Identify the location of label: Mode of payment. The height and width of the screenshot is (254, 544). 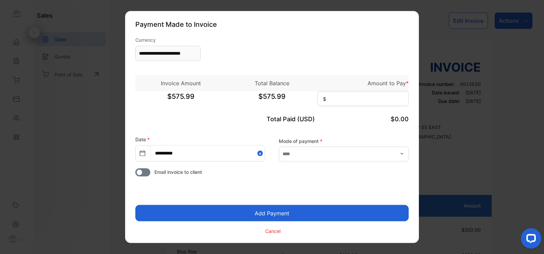
(344, 141).